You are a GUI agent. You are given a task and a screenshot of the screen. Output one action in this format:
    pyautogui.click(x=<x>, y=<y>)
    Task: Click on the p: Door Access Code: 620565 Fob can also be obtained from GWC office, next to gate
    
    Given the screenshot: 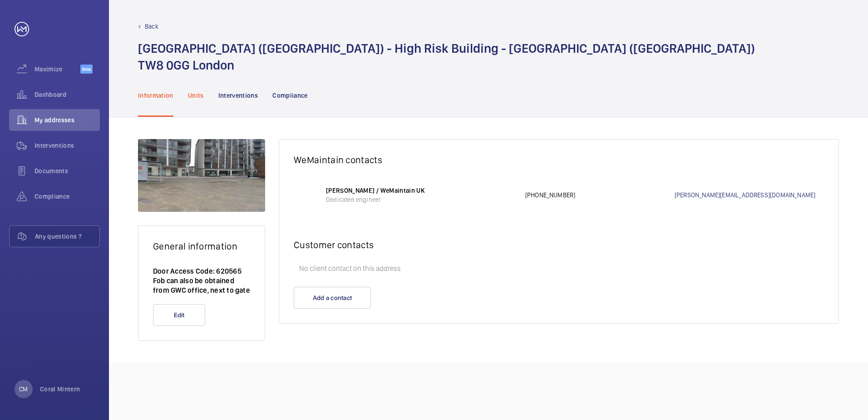 What is the action you would take?
    pyautogui.click(x=201, y=281)
    